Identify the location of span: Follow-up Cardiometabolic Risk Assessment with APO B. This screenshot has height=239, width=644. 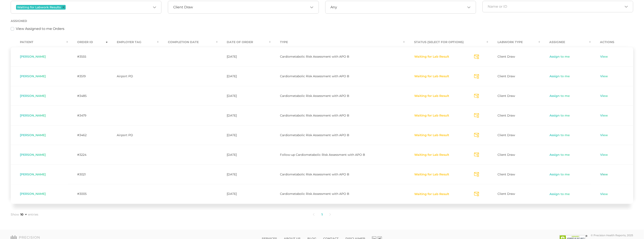
(322, 155).